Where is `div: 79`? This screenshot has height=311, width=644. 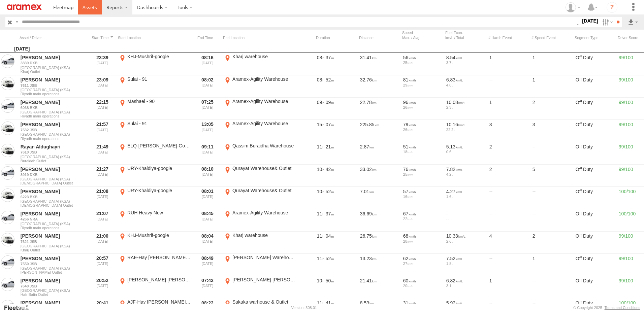 div: 79 is located at coordinates (422, 125).